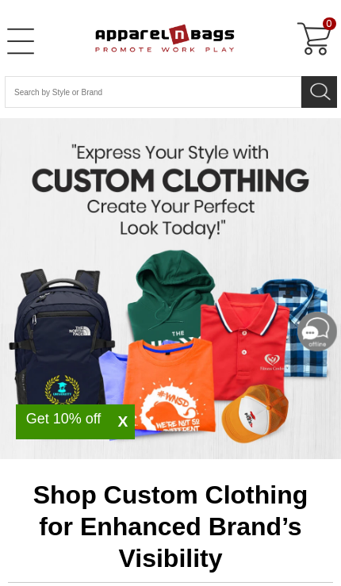 The width and height of the screenshot is (341, 586). What do you see at coordinates (312, 40) in the screenshot?
I see `a: 0` at bounding box center [312, 40].